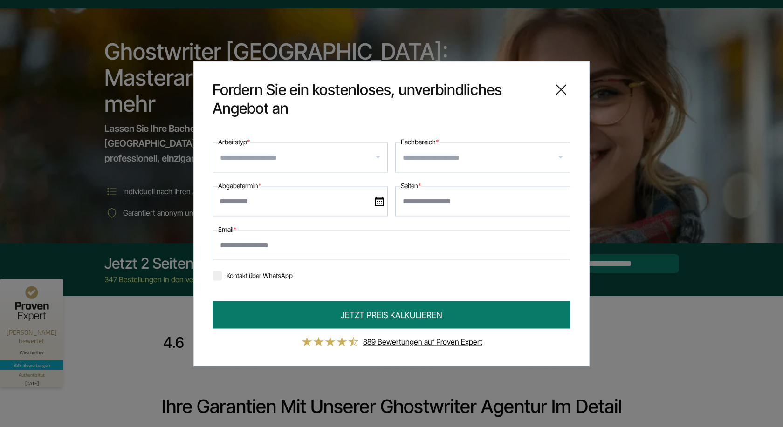  Describe the element at coordinates (239, 185) in the screenshot. I see `label: Abgabetermin` at that location.